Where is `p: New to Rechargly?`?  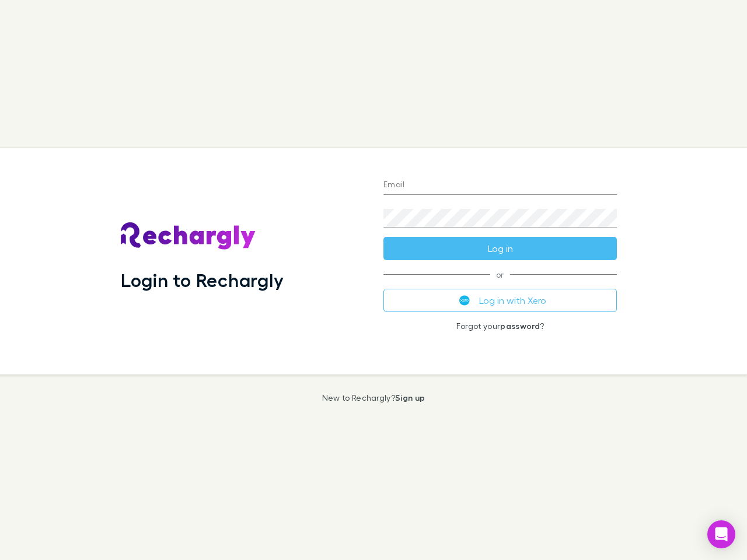
p: New to Rechargly? is located at coordinates (374, 398).